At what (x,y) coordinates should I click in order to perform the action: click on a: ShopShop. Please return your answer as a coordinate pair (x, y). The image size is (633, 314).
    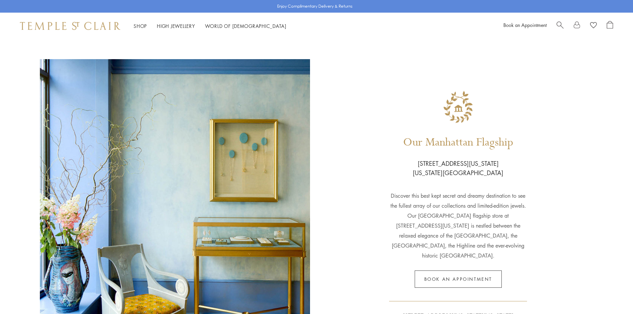
    Looking at the image, I should click on (140, 26).